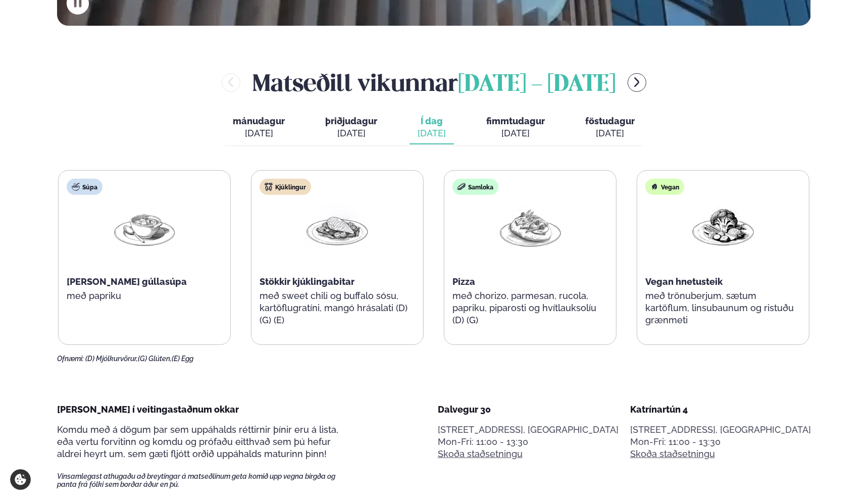 This screenshot has width=868, height=500. Describe the element at coordinates (198, 442) in the screenshot. I see `span: Komdu með á dögum þar sem uppáhalds réttirnir þínir eru á lista, eða vertu forvitinn og komdu og ...` at that location.